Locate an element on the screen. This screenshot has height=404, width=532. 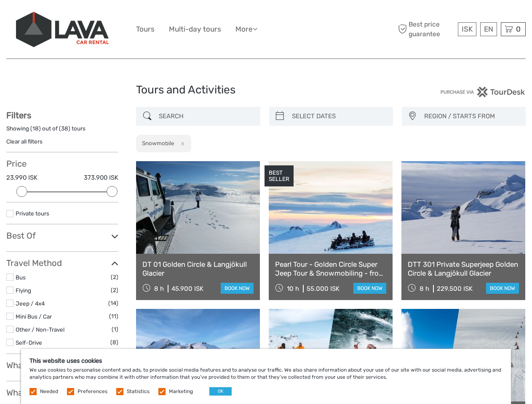
a: Mini Bus / Car is located at coordinates (33, 317).